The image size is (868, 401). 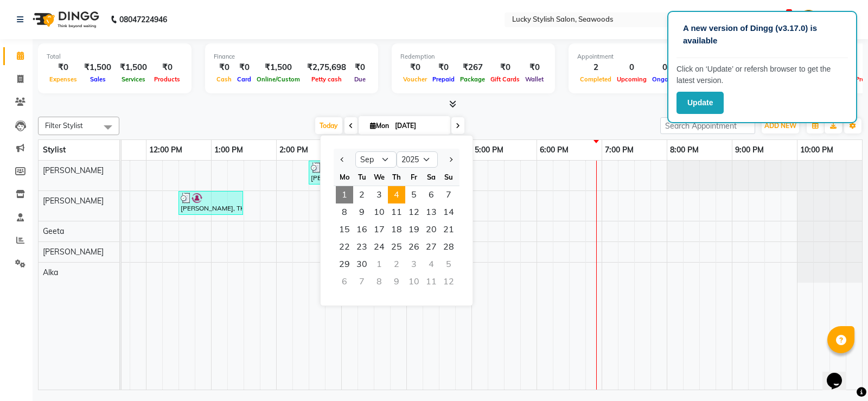 What do you see at coordinates (345, 230) in the screenshot?
I see `div: Monday, September 15, 2025` at bounding box center [345, 230].